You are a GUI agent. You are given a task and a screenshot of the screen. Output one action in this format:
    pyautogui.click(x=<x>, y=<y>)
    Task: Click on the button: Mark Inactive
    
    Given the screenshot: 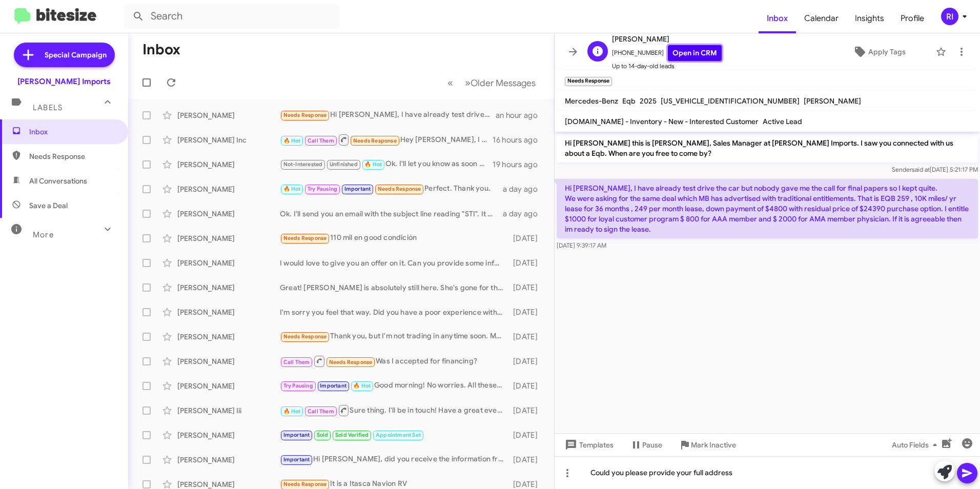 What is the action you would take?
    pyautogui.click(x=707, y=445)
    